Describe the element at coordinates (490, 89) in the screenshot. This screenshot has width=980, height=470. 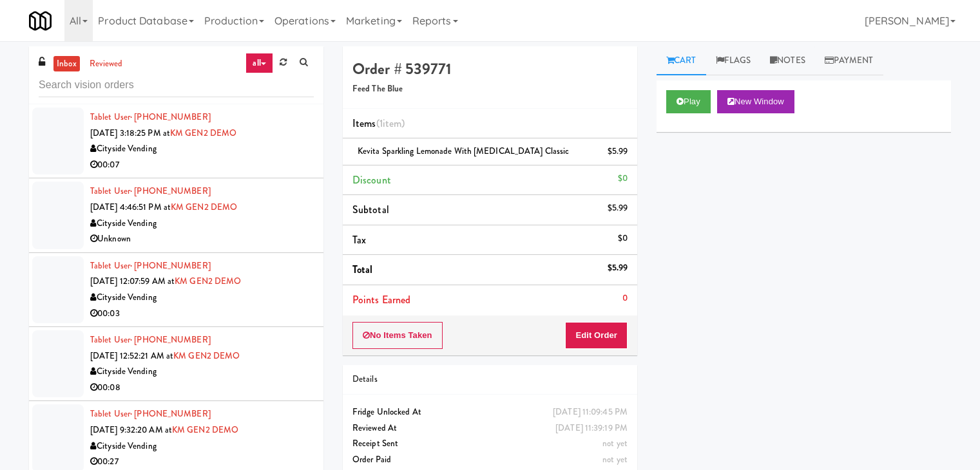
I see `h5: Feed The Blue` at that location.